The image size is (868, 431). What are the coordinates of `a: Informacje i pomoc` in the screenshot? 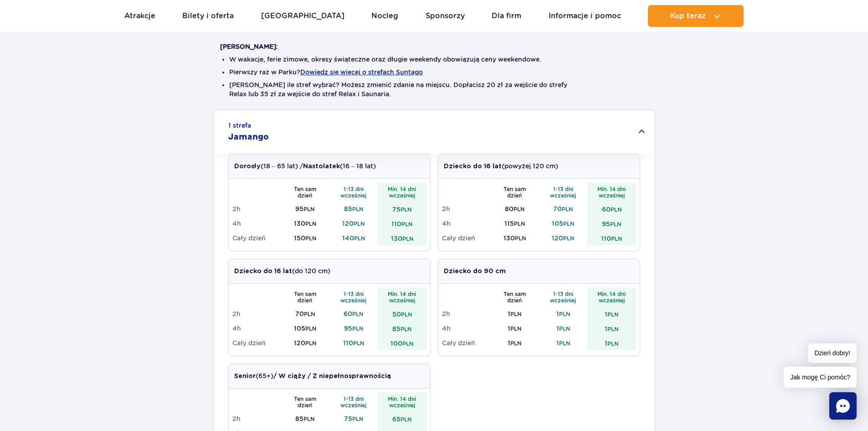 It's located at (584, 16).